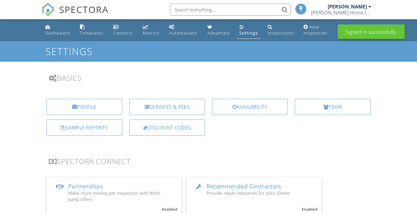 This screenshot has width=417, height=214. I want to click on span: Provide repair resources for your clients, so click(248, 193).